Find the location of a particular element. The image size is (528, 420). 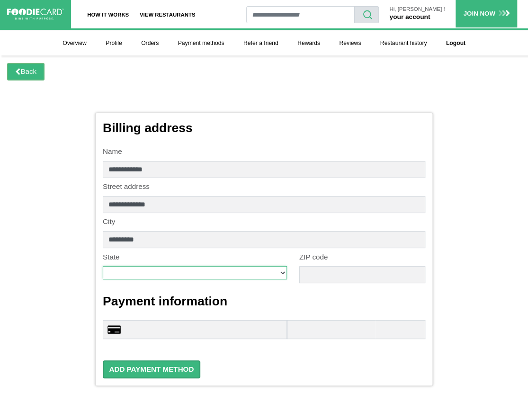

a: Refer a friend is located at coordinates (261, 42).